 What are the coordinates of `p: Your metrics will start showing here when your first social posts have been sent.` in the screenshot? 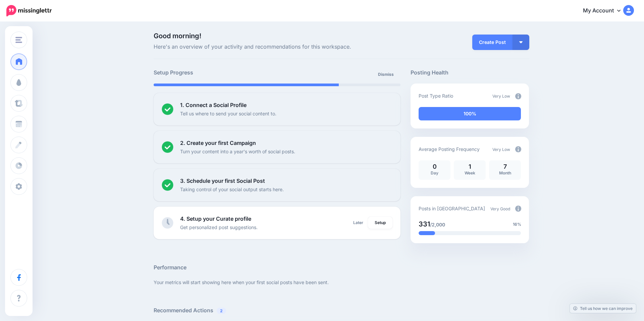 It's located at (342, 282).